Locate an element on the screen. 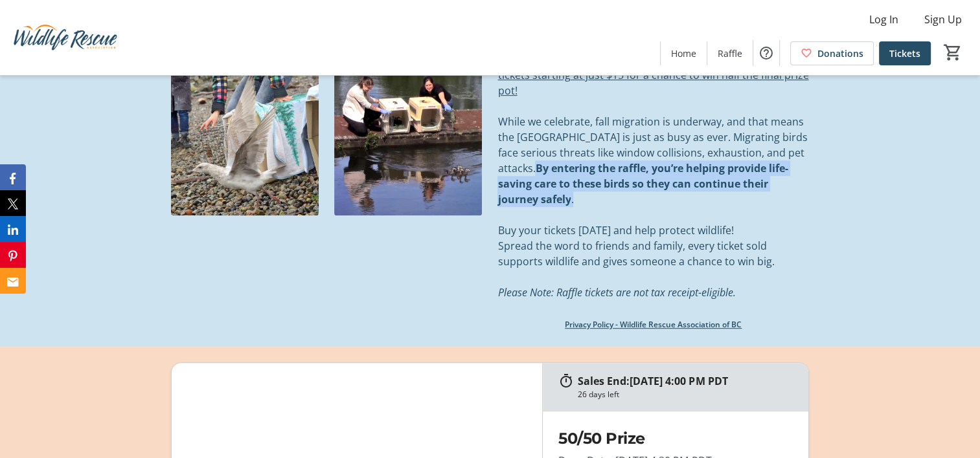 This screenshot has width=980, height=458. button: Log In is located at coordinates (884, 19).